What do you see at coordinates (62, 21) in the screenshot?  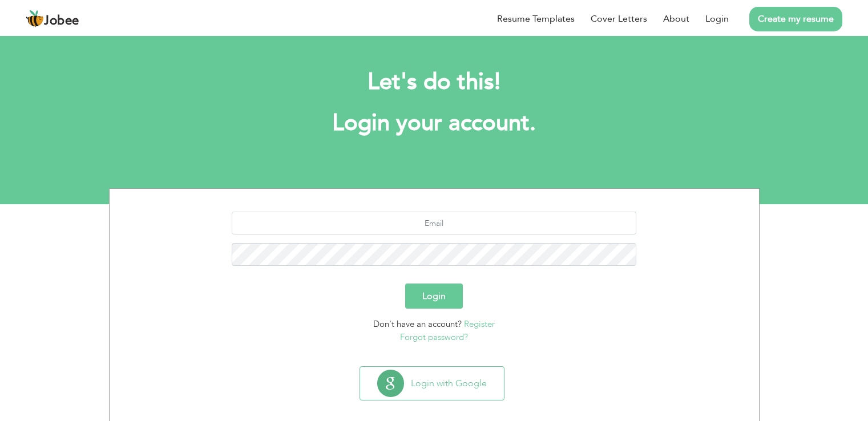 I see `span: Jobee` at bounding box center [62, 21].